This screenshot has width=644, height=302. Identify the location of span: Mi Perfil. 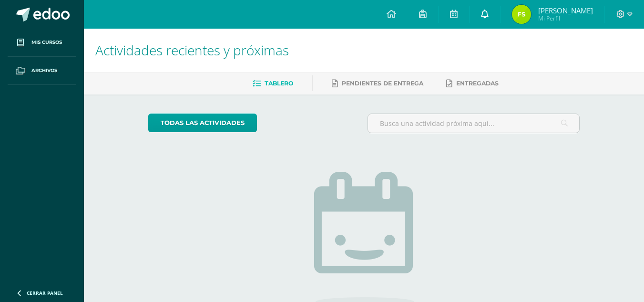
(565, 18).